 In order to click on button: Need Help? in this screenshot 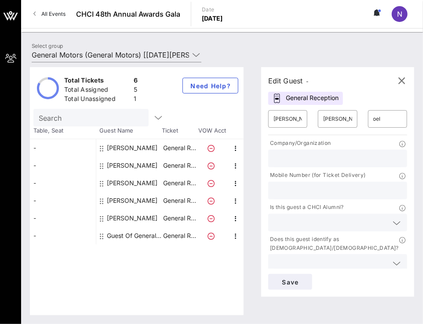, I will do `click(210, 86)`.